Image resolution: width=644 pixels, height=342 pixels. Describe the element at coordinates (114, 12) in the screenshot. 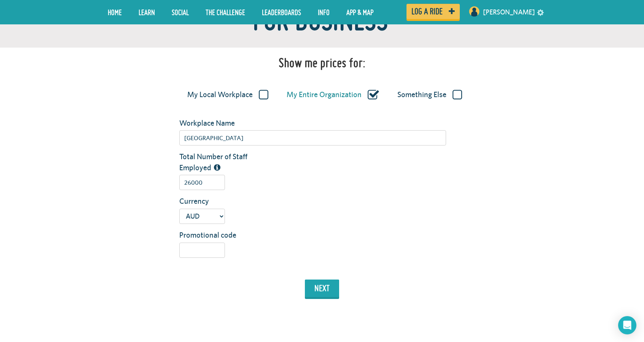

I see `a: Home` at that location.